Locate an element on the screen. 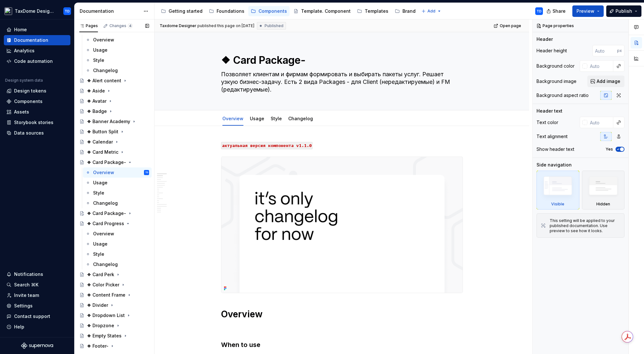 This screenshot has height=354, width=644. div: Header is located at coordinates (544, 40).